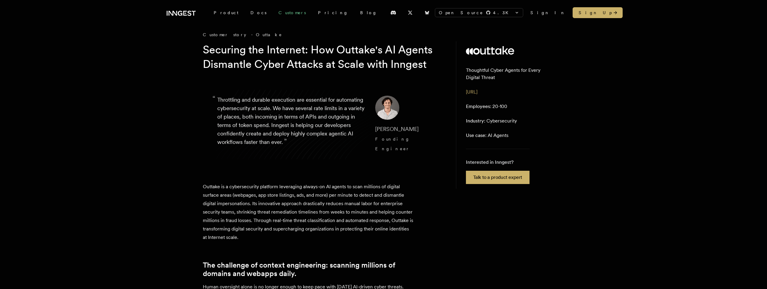 The height and width of the screenshot is (289, 767). Describe the element at coordinates (427, 13) in the screenshot. I see `a: Bluesky` at that location.